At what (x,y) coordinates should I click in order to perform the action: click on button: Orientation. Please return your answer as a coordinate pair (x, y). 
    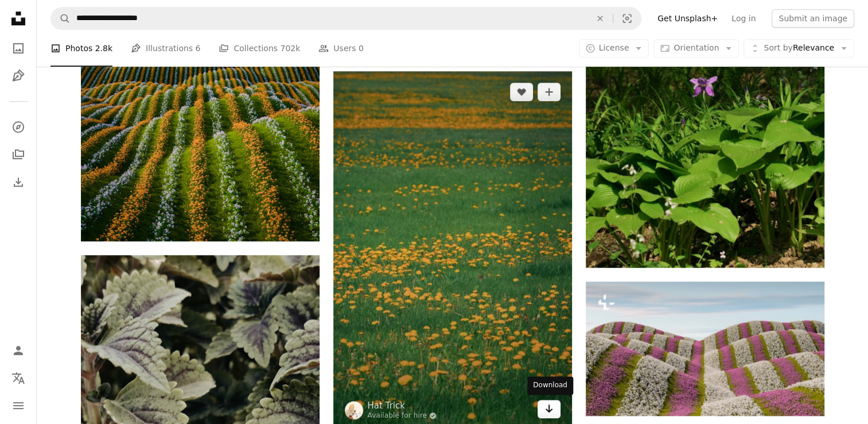
    Looking at the image, I should click on (696, 48).